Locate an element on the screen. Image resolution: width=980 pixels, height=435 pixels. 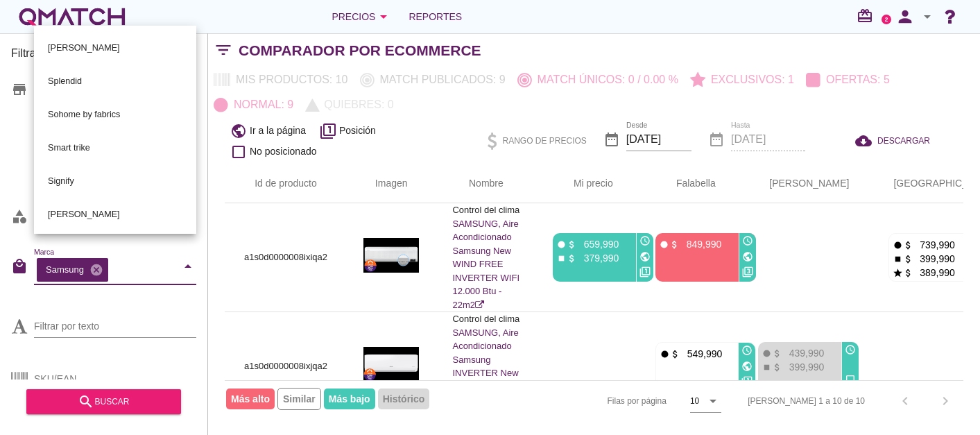
div: 10 is located at coordinates (695, 400).